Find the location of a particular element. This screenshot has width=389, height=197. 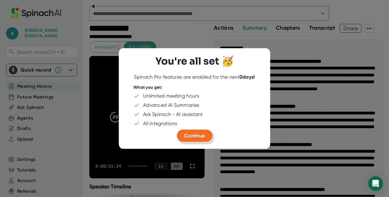

div: What you get: is located at coordinates (148, 87).